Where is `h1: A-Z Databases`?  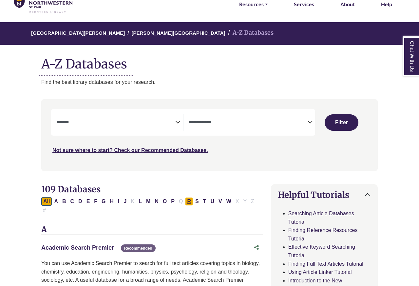 h1: A-Z Databases is located at coordinates (209, 61).